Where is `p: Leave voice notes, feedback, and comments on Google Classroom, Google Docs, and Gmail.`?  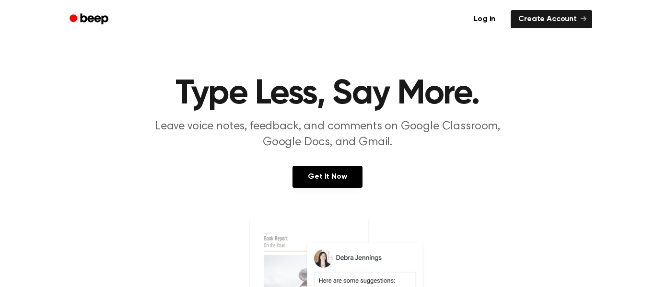 p: Leave voice notes, feedback, and comments on Google Classroom, Google Docs, and Gmail. is located at coordinates (327, 135).